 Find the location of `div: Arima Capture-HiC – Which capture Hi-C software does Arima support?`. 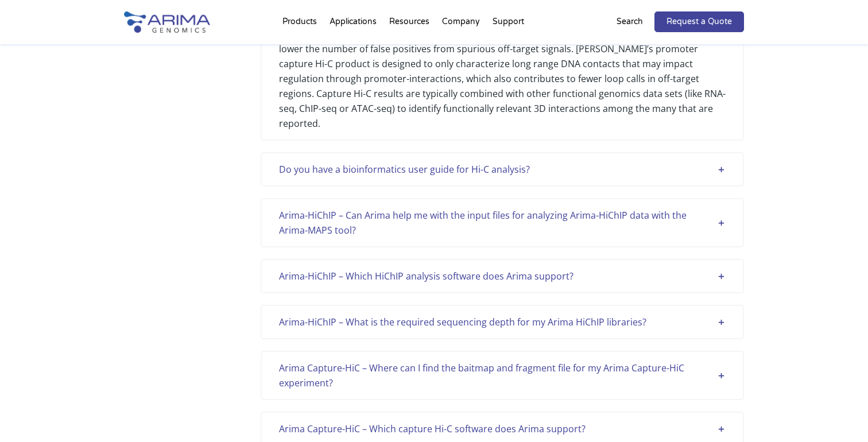

div: Arima Capture-HiC – Which capture Hi-C software does Arima support? is located at coordinates (503, 428).